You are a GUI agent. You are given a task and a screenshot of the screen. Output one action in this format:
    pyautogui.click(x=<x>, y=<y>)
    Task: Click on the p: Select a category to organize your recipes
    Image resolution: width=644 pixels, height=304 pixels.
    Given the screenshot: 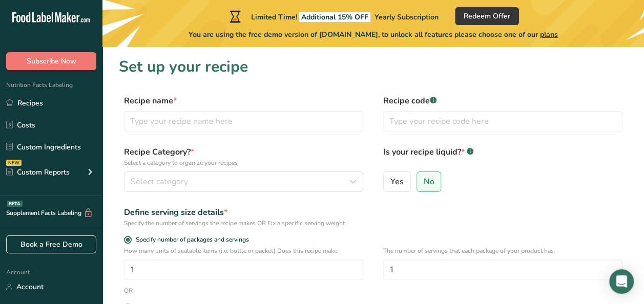 What is the action you would take?
    pyautogui.click(x=243, y=163)
    